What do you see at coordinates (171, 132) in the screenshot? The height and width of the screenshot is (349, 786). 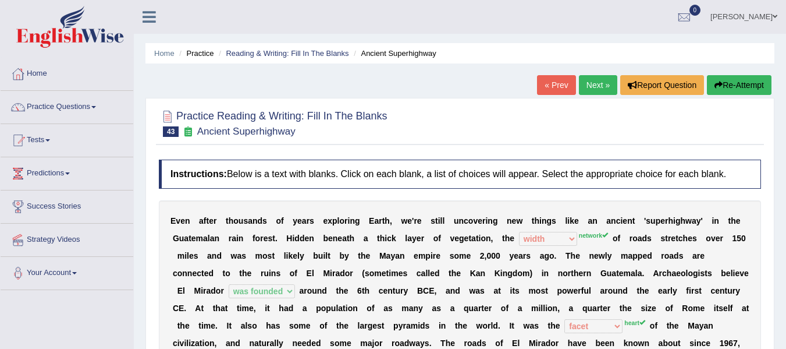 I see `span: 43` at bounding box center [171, 132].